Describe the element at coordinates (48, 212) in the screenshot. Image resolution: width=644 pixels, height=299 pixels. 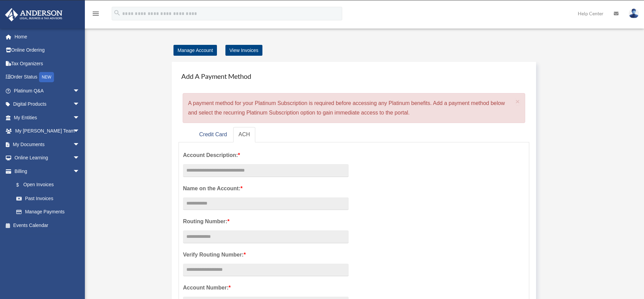
I see `a: Manage Payments` at that location.